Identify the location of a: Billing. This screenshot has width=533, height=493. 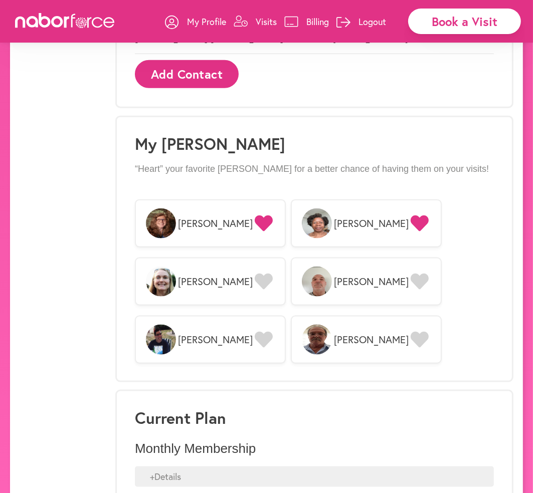
(306, 22).